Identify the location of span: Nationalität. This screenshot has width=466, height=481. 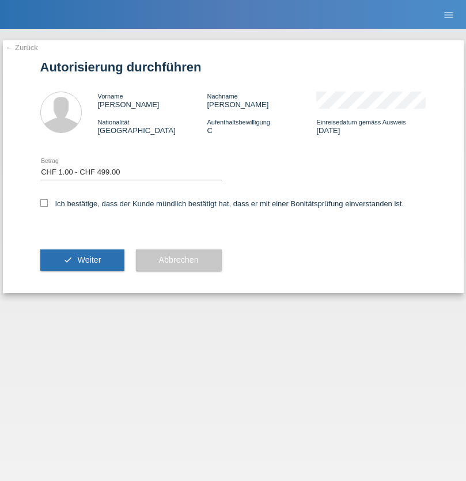
(113, 122).